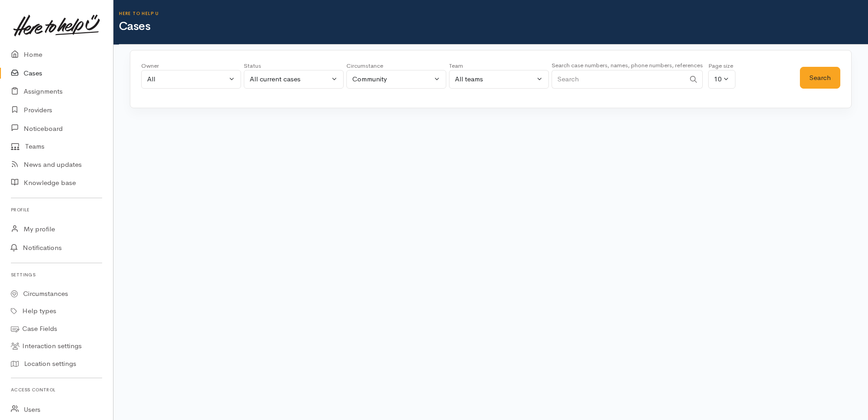 This screenshot has height=420, width=868. I want to click on div: Team, so click(499, 66).